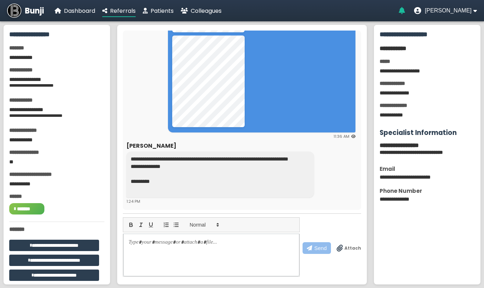 This screenshot has height=288, width=484. Describe the element at coordinates (427, 132) in the screenshot. I see `h3: Specialist Information` at that location.